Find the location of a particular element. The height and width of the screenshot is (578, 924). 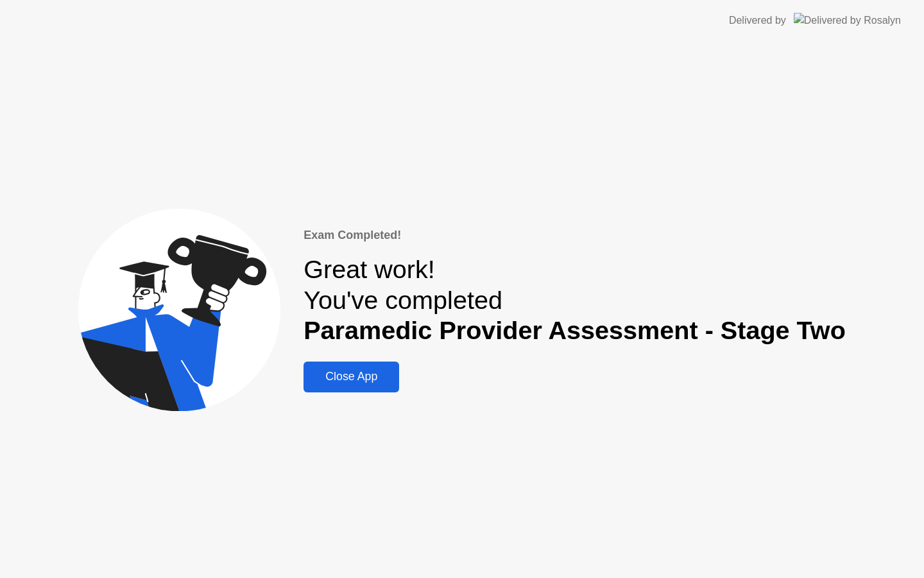

b: Paramedic Provider Assessment - Stage Two is located at coordinates (574, 330).